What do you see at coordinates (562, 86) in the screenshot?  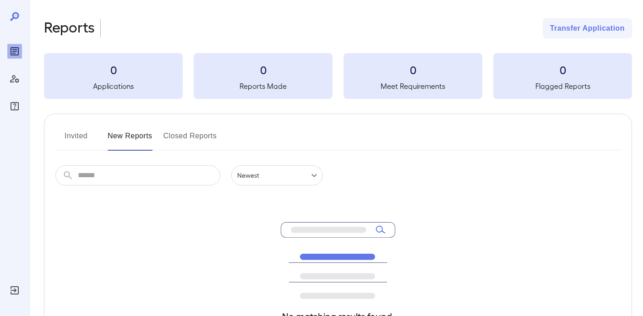 I see `h5: Flagged Reports` at bounding box center [562, 86].